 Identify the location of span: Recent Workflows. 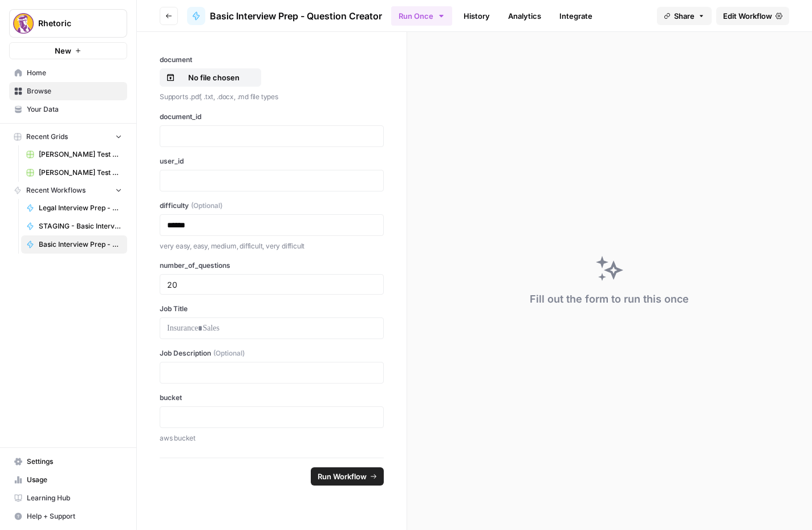
(56, 191).